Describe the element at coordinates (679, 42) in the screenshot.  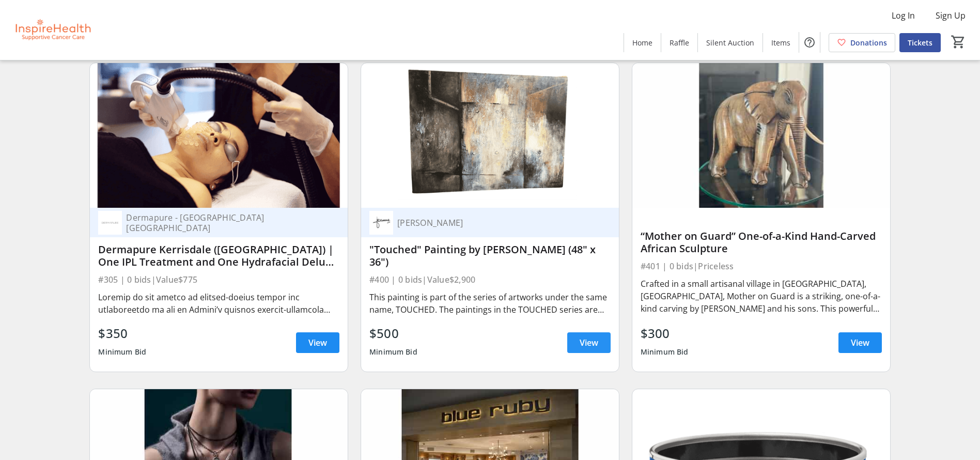
I see `span: Raffle` at that location.